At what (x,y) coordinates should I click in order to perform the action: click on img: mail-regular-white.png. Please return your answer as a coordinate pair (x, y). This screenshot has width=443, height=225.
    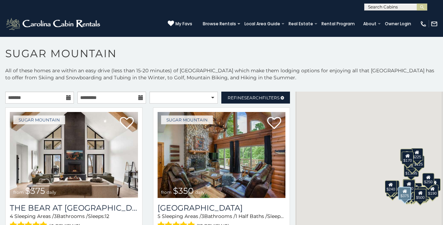
    Looking at the image, I should click on (435, 24).